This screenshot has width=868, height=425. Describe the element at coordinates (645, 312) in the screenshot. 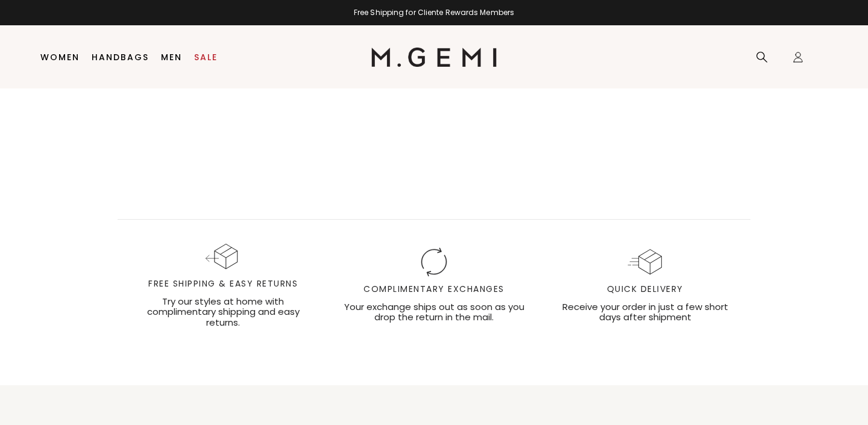

I see `div: Receive your order in just a few short days after shipment` at that location.